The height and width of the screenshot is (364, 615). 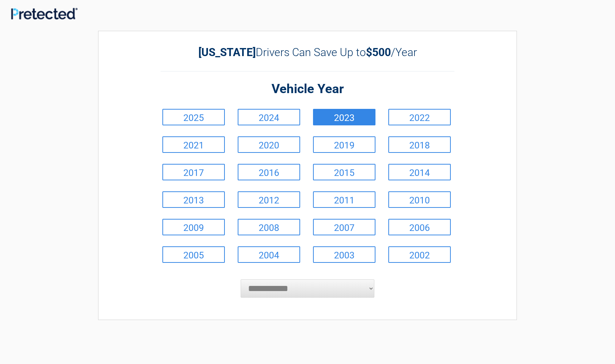 What do you see at coordinates (193, 117) in the screenshot?
I see `a: 2025` at bounding box center [193, 117].